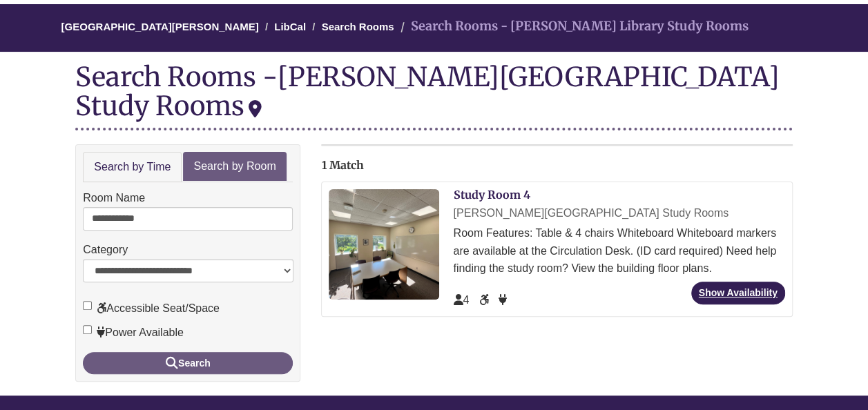 This screenshot has width=868, height=410. Describe the element at coordinates (502, 299) in the screenshot. I see `span: Power Available` at that location.